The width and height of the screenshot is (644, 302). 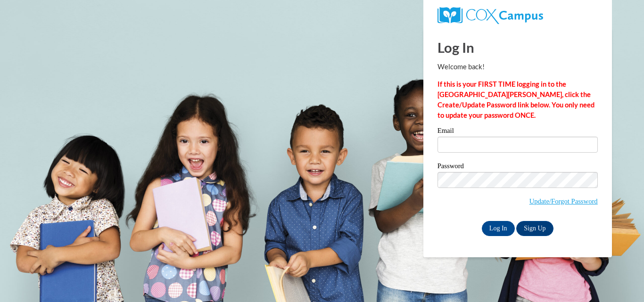 I want to click on input: Log In, so click(x=499, y=228).